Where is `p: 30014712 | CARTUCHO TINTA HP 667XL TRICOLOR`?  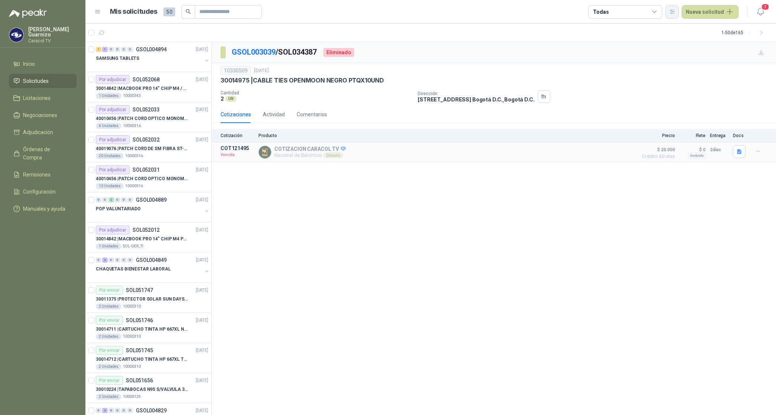 p: 30014712 | CARTUCHO TINTA HP 667XL TRICOLOR is located at coordinates (142, 359).